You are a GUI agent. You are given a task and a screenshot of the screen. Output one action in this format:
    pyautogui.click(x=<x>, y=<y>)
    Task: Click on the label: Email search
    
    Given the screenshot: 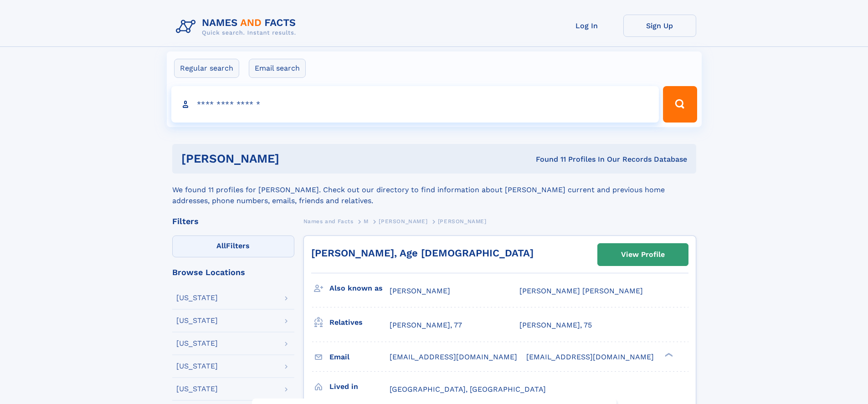 What is the action you would take?
    pyautogui.click(x=277, y=68)
    